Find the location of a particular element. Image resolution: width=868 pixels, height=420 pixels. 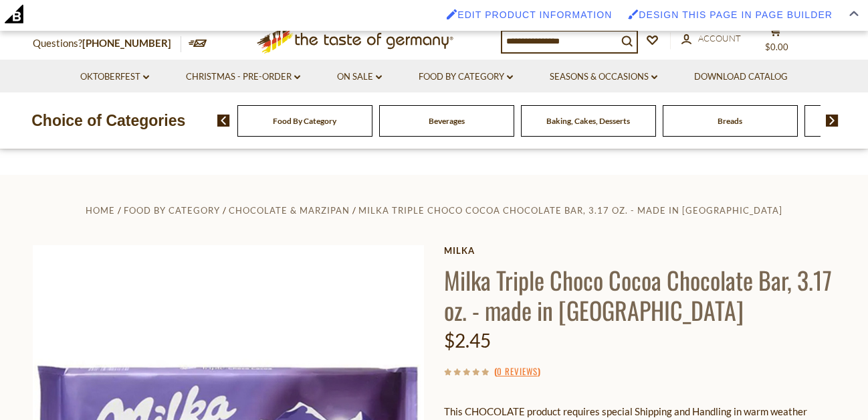

span: Edit product information is located at coordinates (535, 14).